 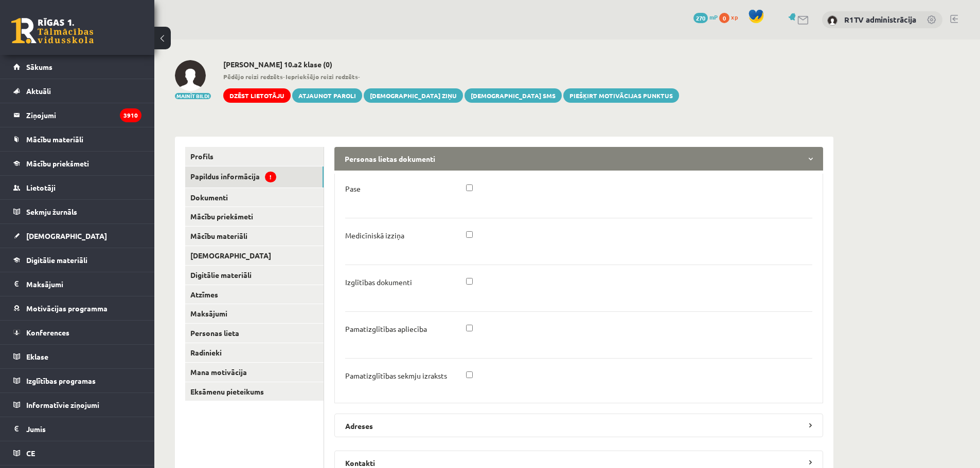 I want to click on legend: Maksājumi, so click(x=84, y=285).